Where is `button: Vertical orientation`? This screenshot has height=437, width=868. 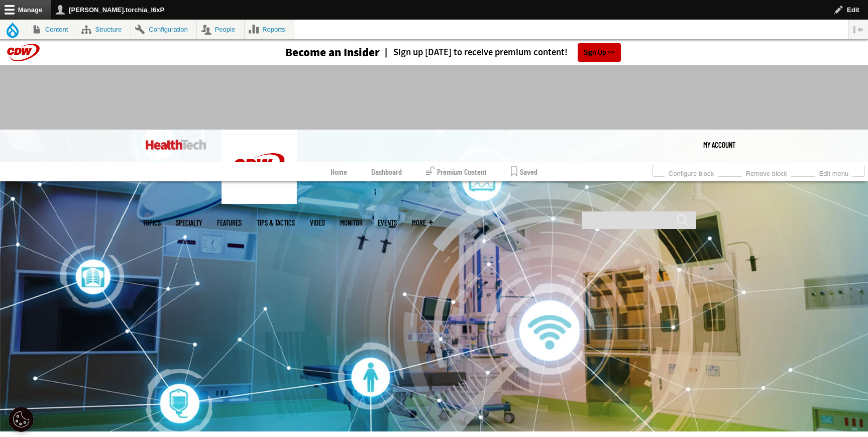 button: Vertical orientation is located at coordinates (858, 29).